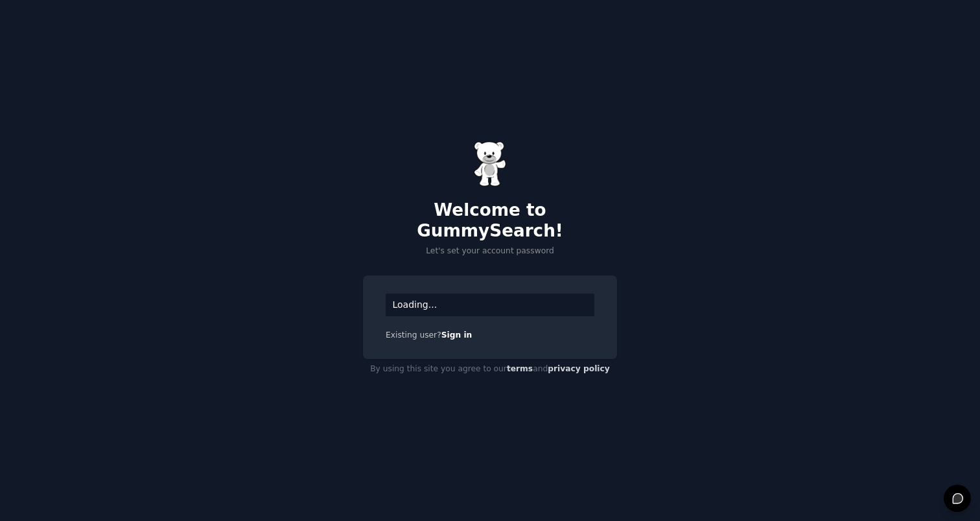 This screenshot has height=521, width=980. Describe the element at coordinates (520, 368) in the screenshot. I see `a: terms` at that location.